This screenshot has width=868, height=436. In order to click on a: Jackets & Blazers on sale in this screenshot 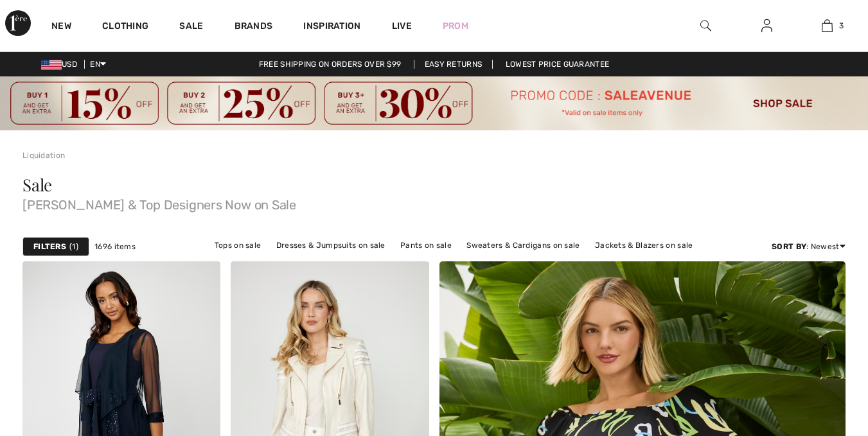, I will do `click(644, 245)`.